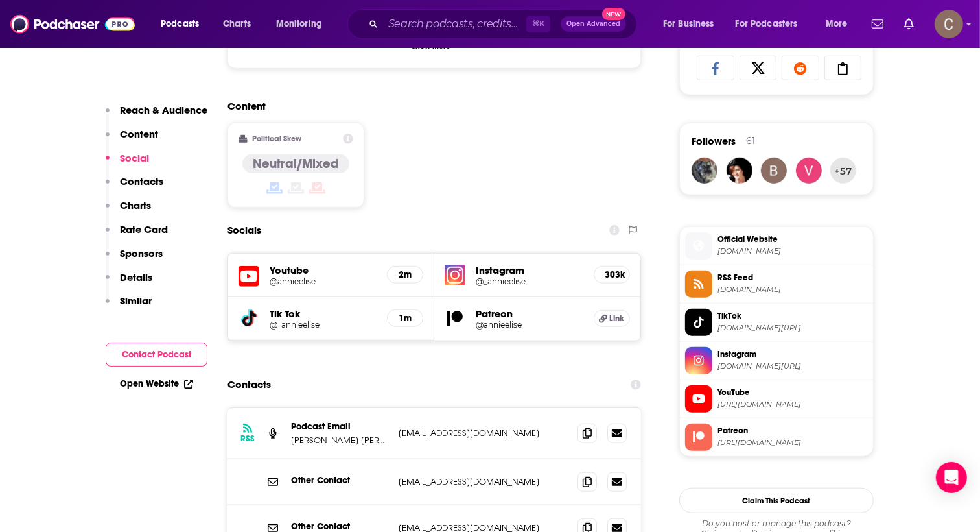 The width and height of the screenshot is (980, 532). Describe the element at coordinates (949, 24) in the screenshot. I see `span: Logged in as clay.bolton` at that location.